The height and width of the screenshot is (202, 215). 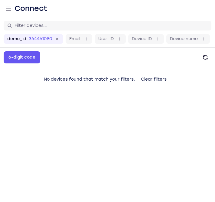 What do you see at coordinates (153, 79) in the screenshot?
I see `button: Clear filters` at bounding box center [153, 79].